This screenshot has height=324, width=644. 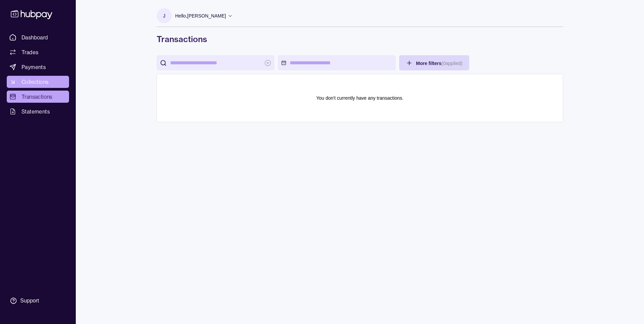 What do you see at coordinates (452, 63) in the screenshot?
I see `p: ( 0 applied)` at bounding box center [452, 63].